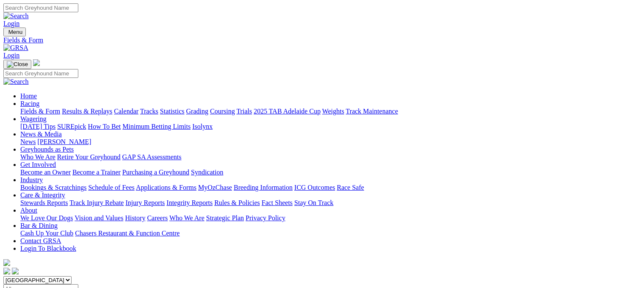 The image size is (644, 288). What do you see at coordinates (287, 111) in the screenshot?
I see `a: 2025 TAB Adelaide Cup` at bounding box center [287, 111].